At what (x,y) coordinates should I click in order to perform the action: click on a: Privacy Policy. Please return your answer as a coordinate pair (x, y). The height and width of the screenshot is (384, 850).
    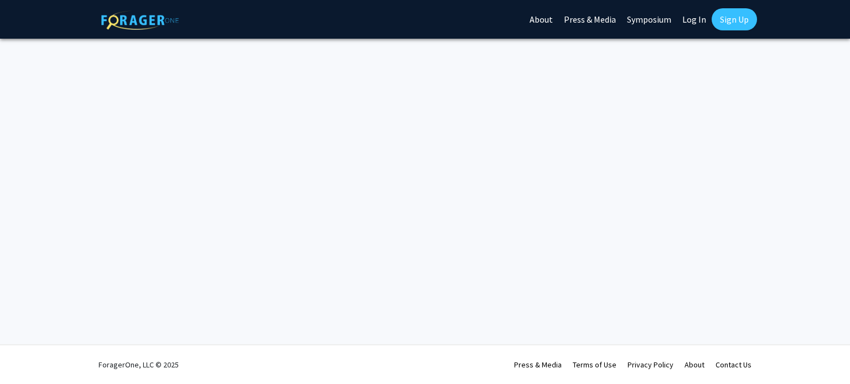
    Looking at the image, I should click on (650, 365).